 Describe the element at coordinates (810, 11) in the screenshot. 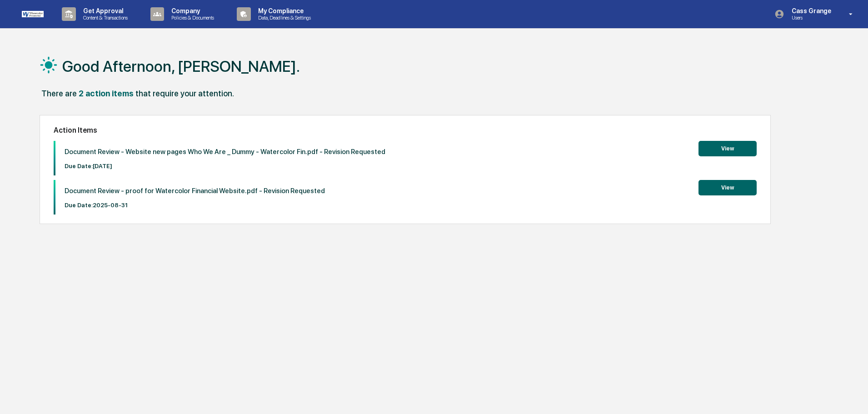

I see `p: Cass Grange` at that location.